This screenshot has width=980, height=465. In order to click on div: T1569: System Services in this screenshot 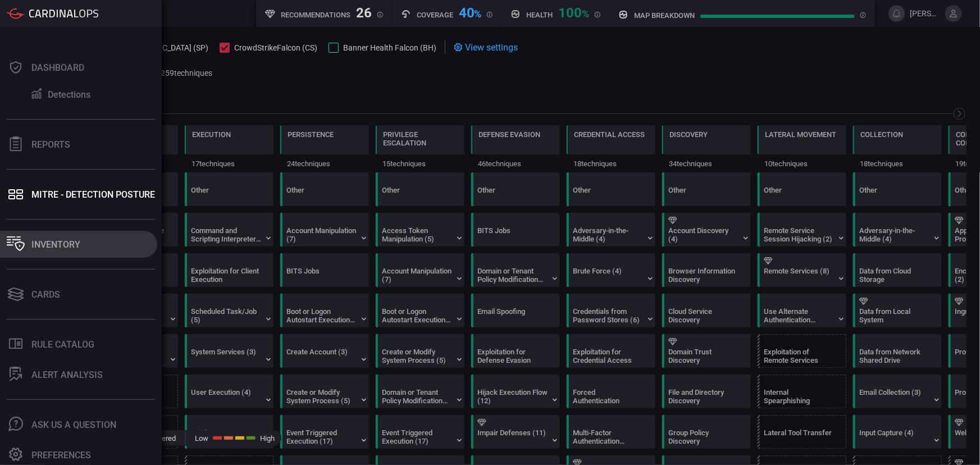, I will do `click(229, 351)`.